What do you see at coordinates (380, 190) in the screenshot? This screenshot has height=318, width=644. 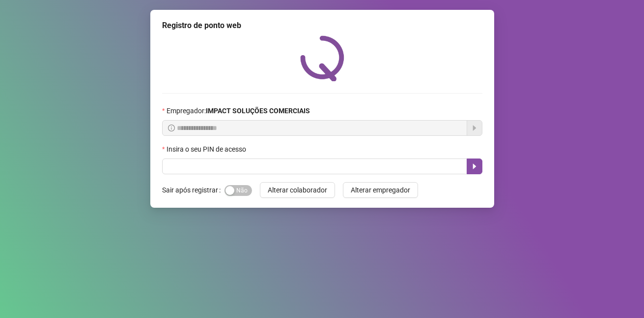 I see `span: Alterar empregador` at bounding box center [380, 190].